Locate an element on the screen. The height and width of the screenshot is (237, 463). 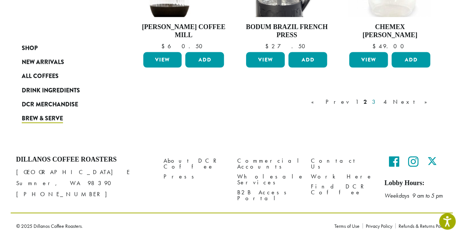
h5: Lobby Hours: is located at coordinates (416, 183).